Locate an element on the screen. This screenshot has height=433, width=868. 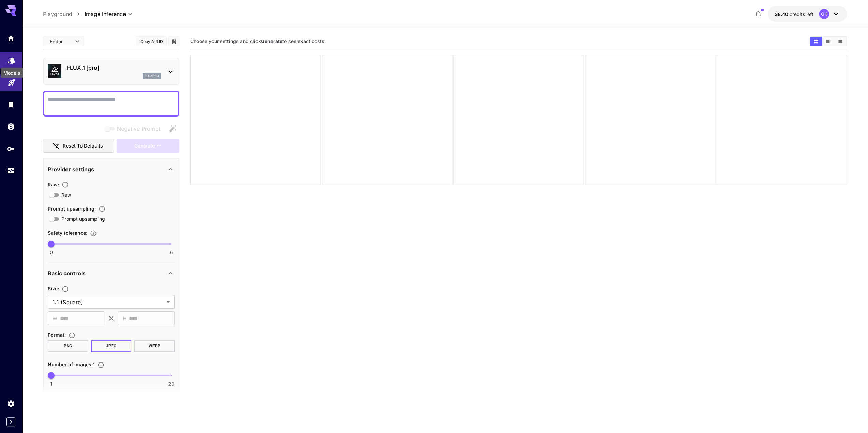
span: Raw : is located at coordinates (53, 184).